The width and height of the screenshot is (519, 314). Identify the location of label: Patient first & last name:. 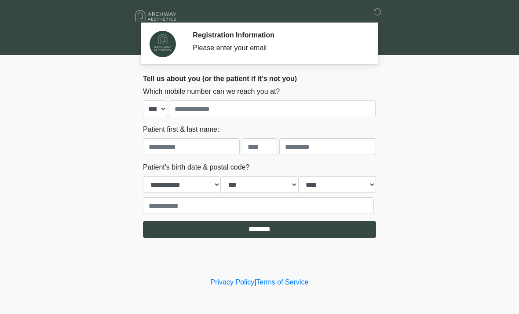
(181, 129).